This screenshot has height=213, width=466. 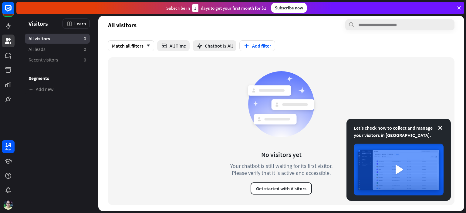 I want to click on div: days, so click(x=8, y=150).